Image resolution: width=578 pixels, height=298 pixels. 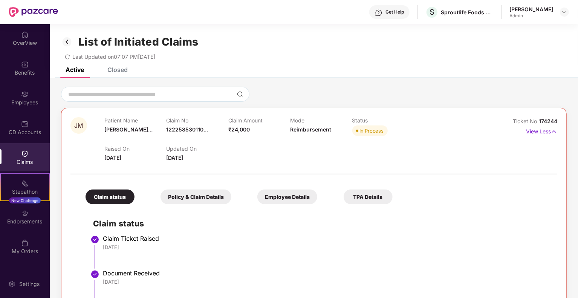 I want to click on img: svg+xml;base64,PHN2ZyBpZD0iSG9tZSIgeG1sbnM9Imh0dHA6Ly93d3cudzMub3JnLzIwMDAvc3ZnIiB3aWR0aD0iMjAiIG..., so click(x=25, y=35).